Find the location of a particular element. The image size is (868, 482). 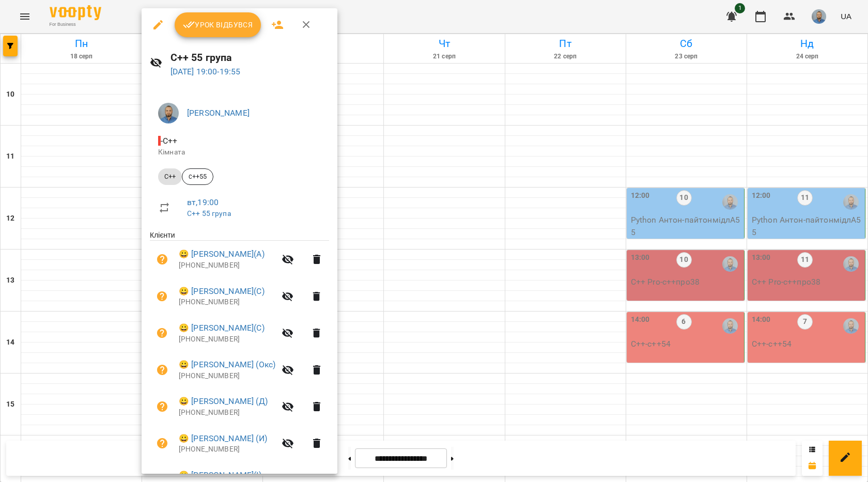

h6: C++ 55 група is located at coordinates (249, 58).